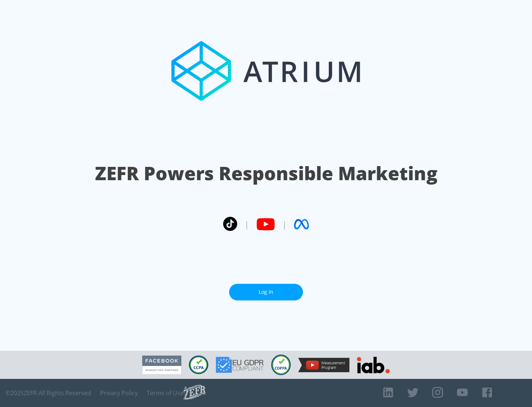 This screenshot has width=532, height=407. Describe the element at coordinates (266, 292) in the screenshot. I see `a: Log In` at that location.